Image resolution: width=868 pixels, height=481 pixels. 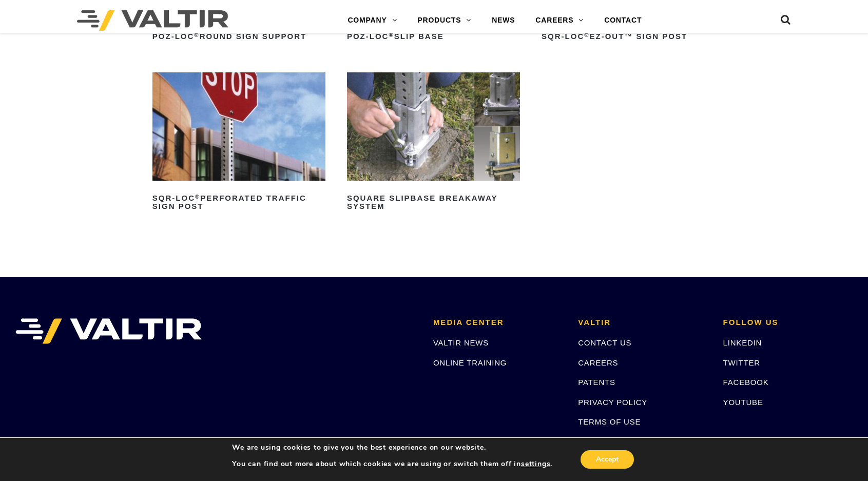 What do you see at coordinates (628, 37) in the screenshot?
I see `h2: SQR-LOC EZ-Out™ Sign Post` at bounding box center [628, 37].